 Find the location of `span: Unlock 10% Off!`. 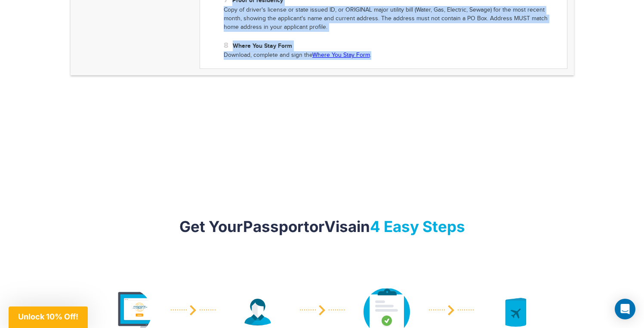

span: Unlock 10% Off! is located at coordinates (48, 316).